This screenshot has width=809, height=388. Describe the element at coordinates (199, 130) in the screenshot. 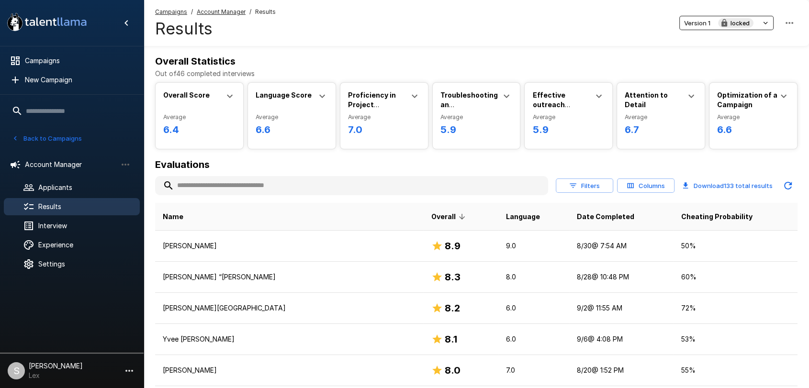

I see `h6: 6.4` at that location.